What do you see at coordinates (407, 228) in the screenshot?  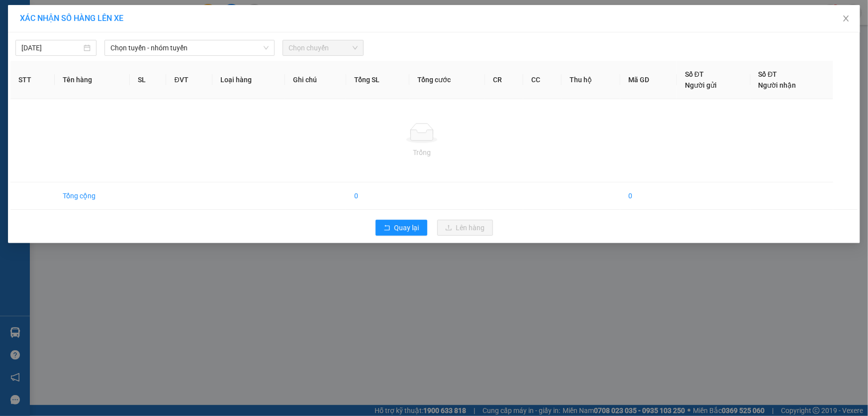 I see `span: Quay lại` at bounding box center [407, 228].